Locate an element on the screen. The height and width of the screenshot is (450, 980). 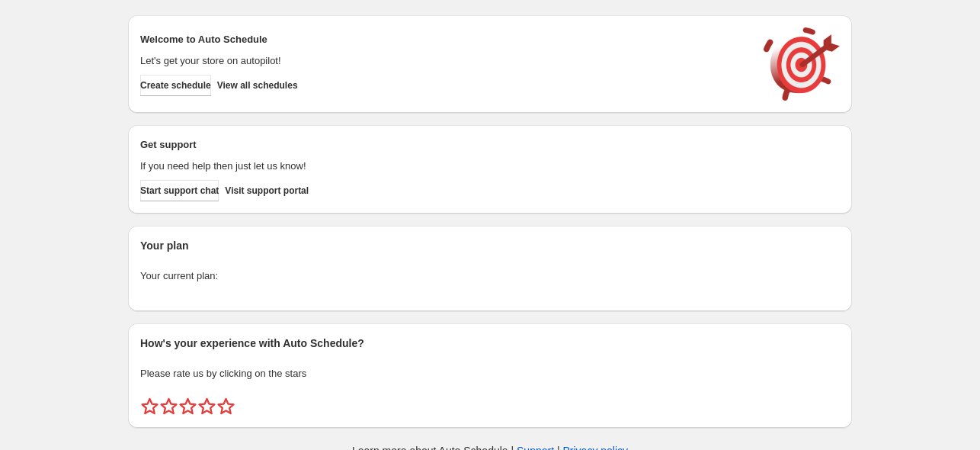
button: Create schedule is located at coordinates (176, 86).